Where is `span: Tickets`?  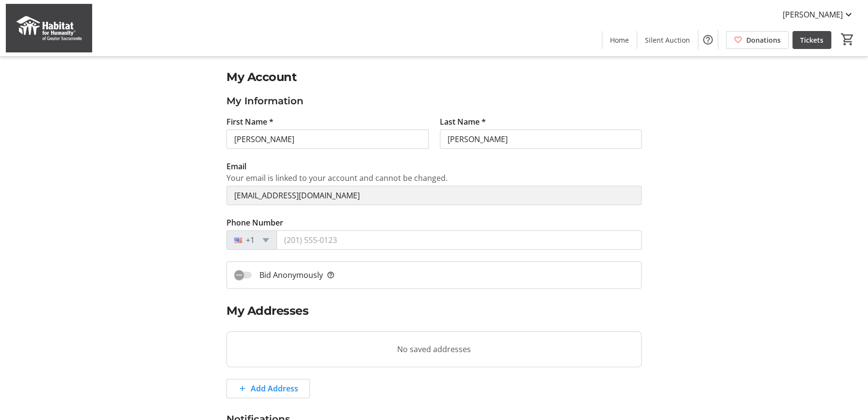
span: Tickets is located at coordinates (812, 40).